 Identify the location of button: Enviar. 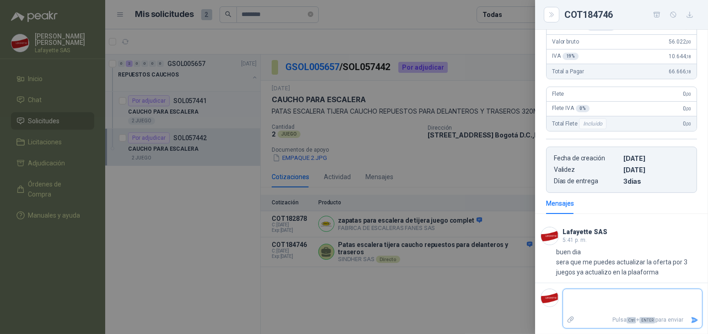
(695, 319).